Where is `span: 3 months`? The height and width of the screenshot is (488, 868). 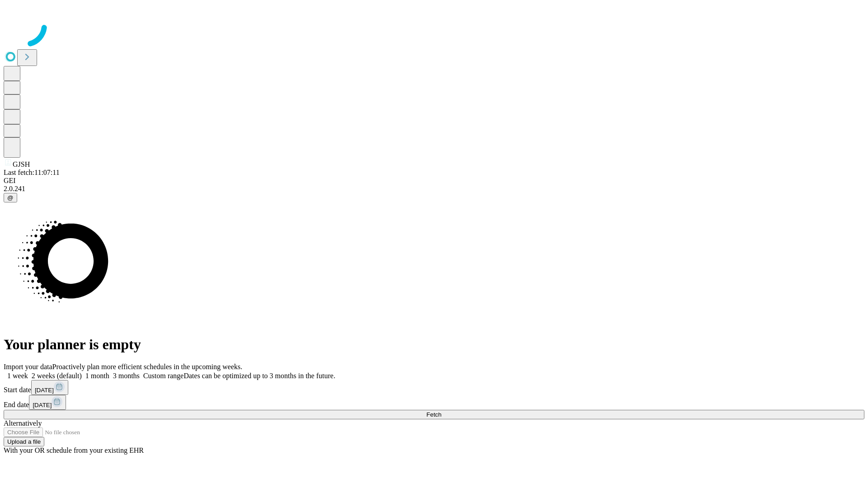
span: 3 months is located at coordinates (126, 376).